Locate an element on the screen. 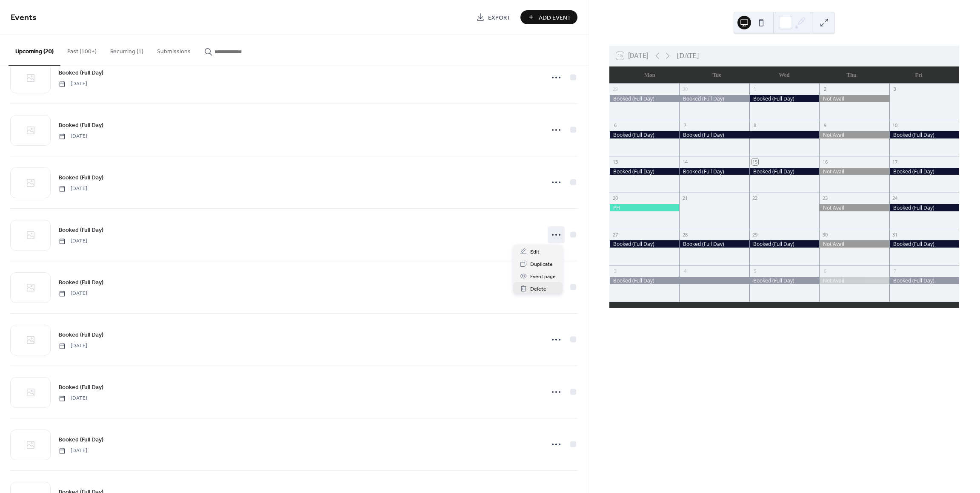 The image size is (980, 493). div: 14 is located at coordinates (685, 161).